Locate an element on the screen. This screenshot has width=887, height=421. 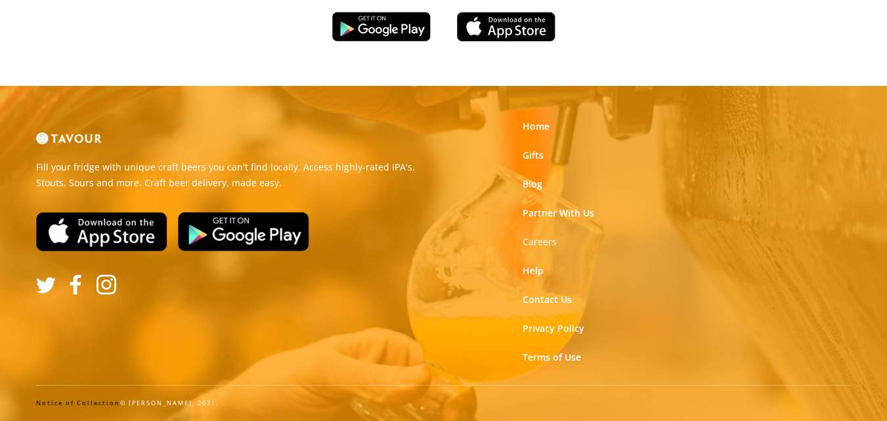
strong: Careers is located at coordinates (539, 241).